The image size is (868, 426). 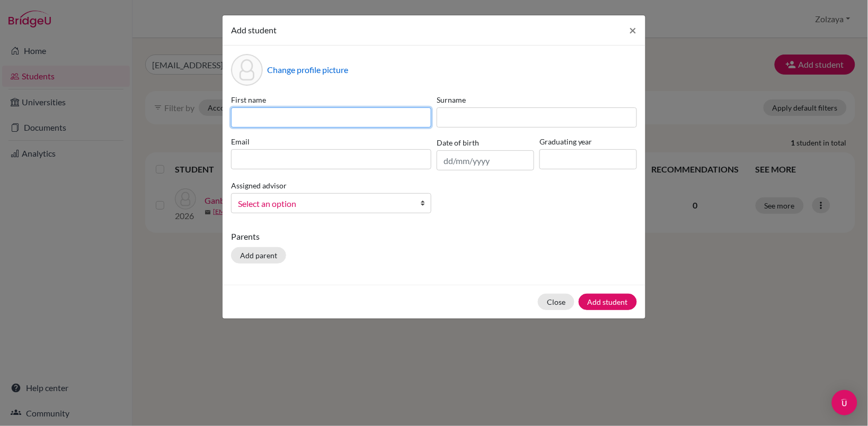 I want to click on label: Email, so click(x=331, y=142).